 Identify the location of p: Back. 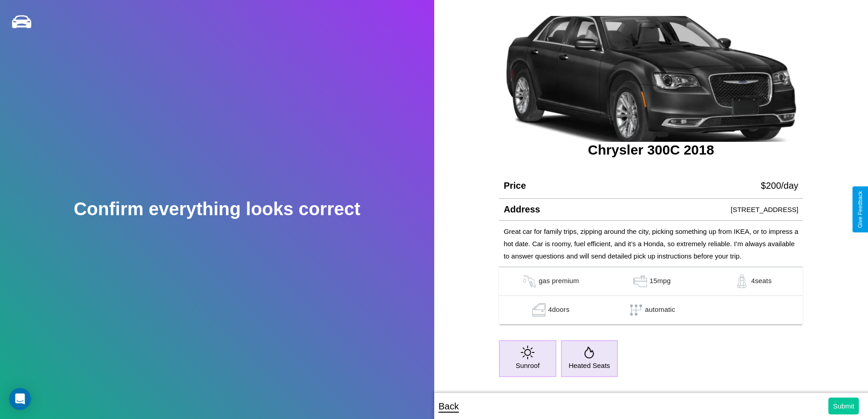
(449, 406).